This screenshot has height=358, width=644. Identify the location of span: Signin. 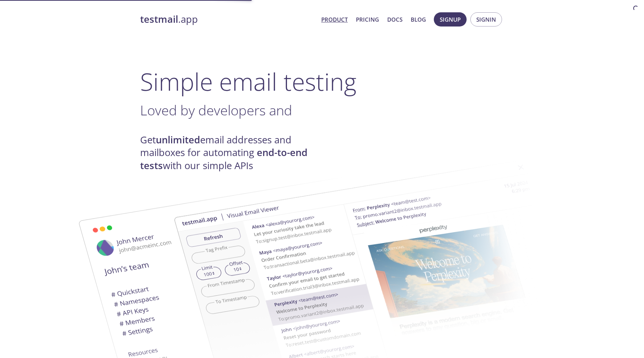
(486, 19).